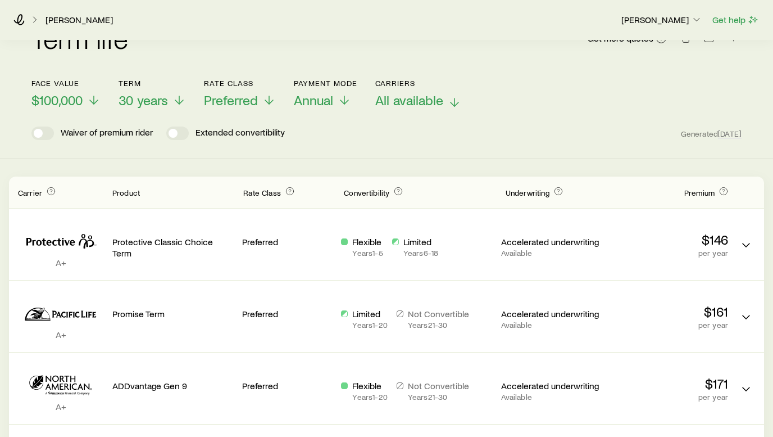 This screenshot has height=437, width=773. I want to click on button: Term30 years, so click(152, 93).